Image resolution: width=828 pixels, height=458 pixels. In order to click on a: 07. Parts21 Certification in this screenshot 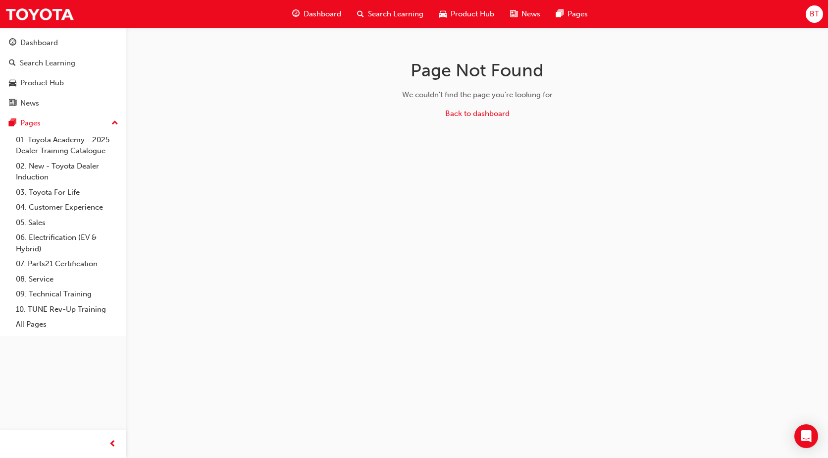, I will do `click(67, 264)`.